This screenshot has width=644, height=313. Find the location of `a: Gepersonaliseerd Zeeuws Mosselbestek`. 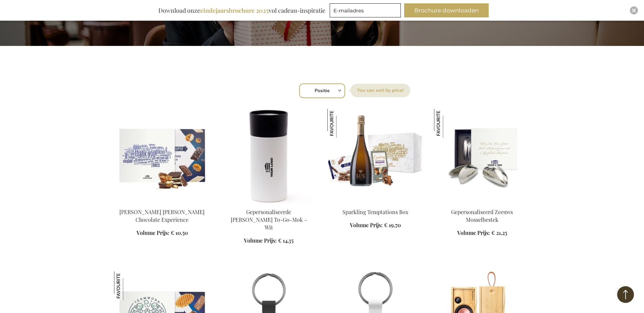

a: Gepersonaliseerd Zeeuws Mosselbestek is located at coordinates (482, 216).